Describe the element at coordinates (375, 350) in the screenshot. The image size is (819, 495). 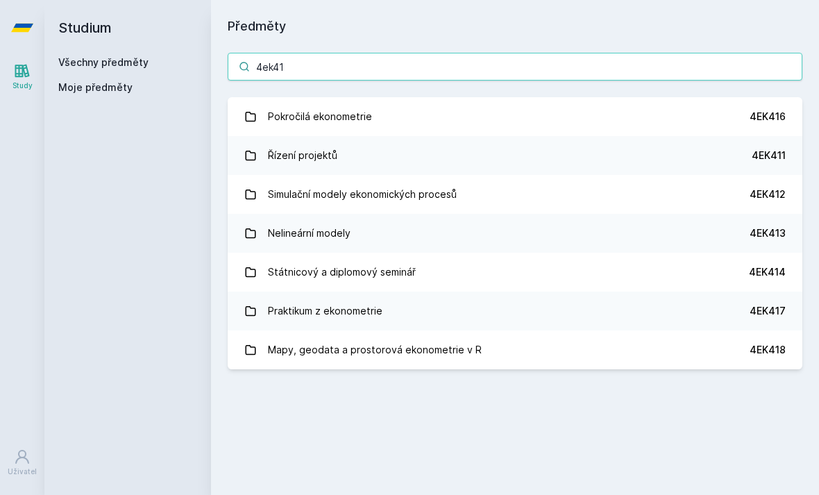
I see `div: Mapy, geodata a prostorová ekonometrie v R` at that location.